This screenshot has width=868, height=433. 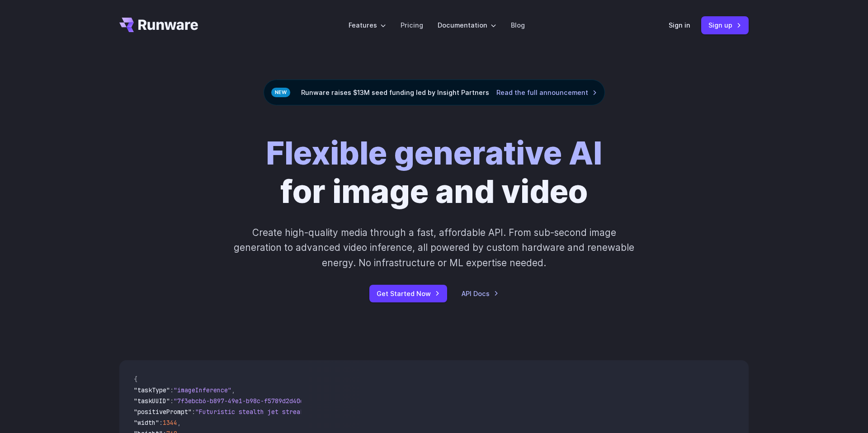 I want to click on a: Sign in, so click(x=679, y=25).